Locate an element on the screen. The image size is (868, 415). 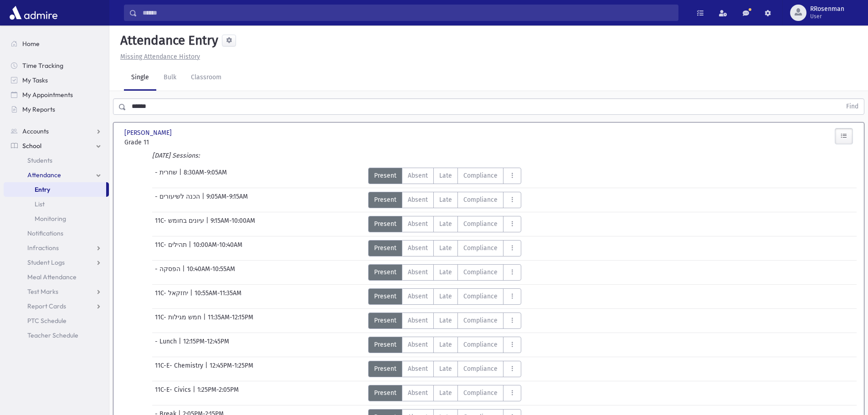
span: Entry is located at coordinates (43, 190).